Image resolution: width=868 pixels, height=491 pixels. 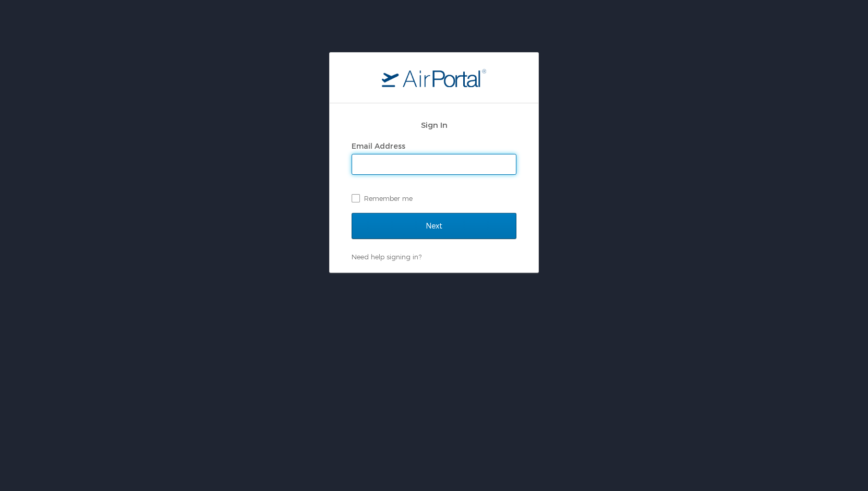 I want to click on h2: Sign In, so click(x=434, y=124).